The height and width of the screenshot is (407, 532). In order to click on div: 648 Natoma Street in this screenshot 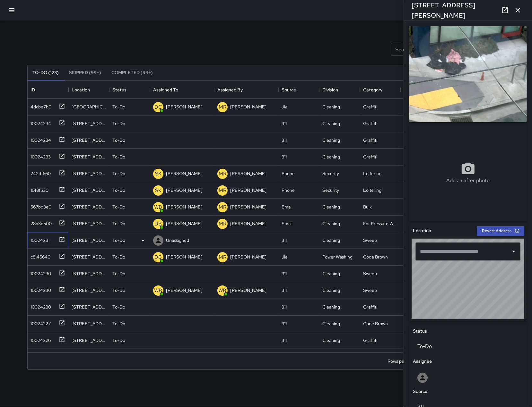, I will do `click(89, 257)`.